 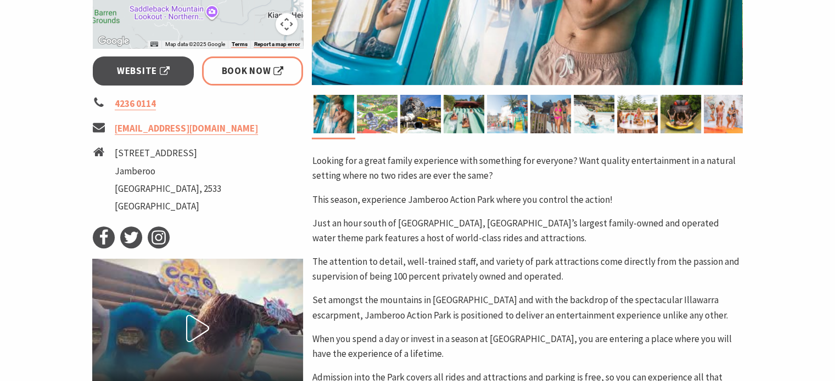 I want to click on button: Map camera controls, so click(x=287, y=24).